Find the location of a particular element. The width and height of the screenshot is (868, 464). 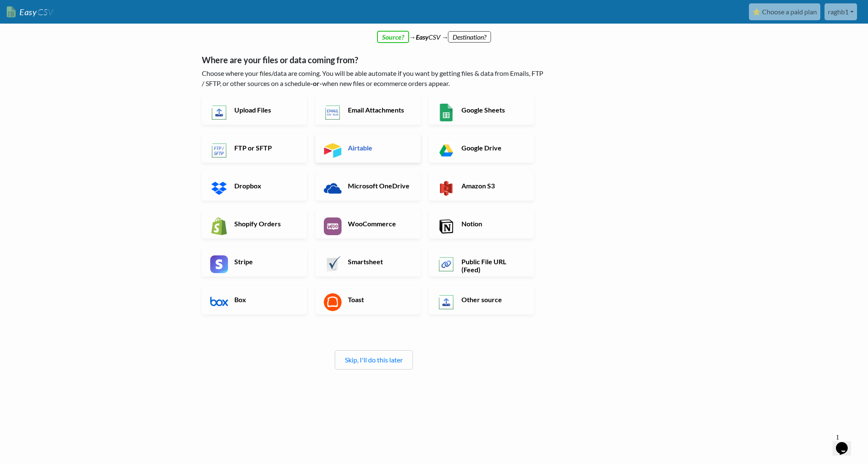

a: Google Drive is located at coordinates (481, 148).